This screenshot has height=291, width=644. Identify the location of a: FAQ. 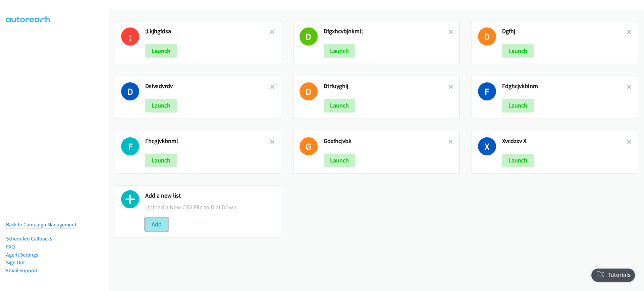
(10, 247).